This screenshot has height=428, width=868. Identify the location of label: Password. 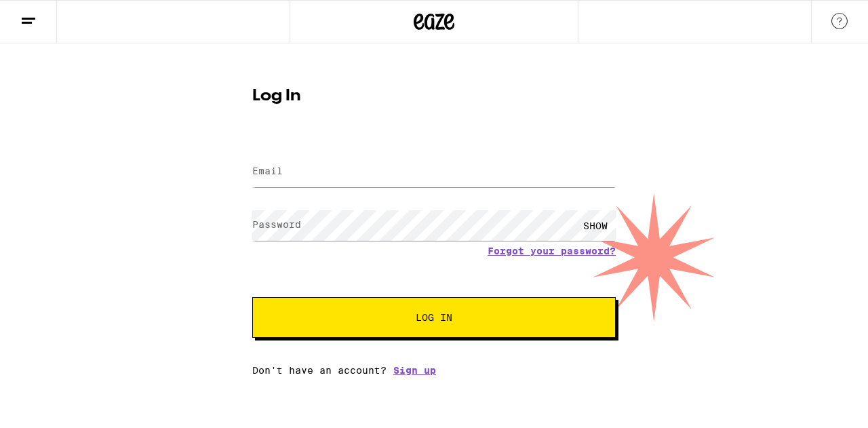
(276, 224).